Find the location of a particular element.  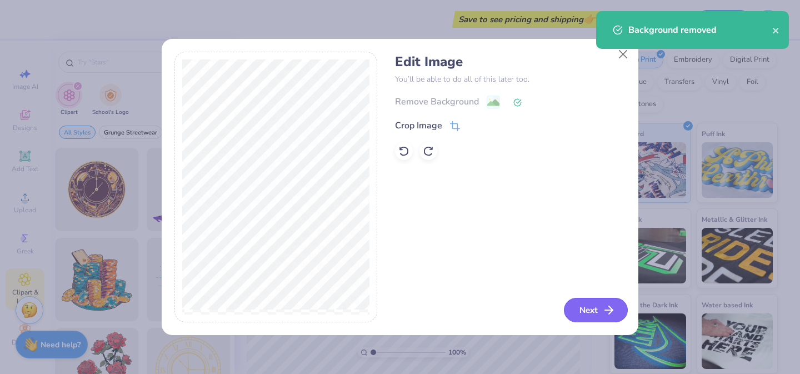

p: You’ll be able to do all of this later too. is located at coordinates (510, 79).